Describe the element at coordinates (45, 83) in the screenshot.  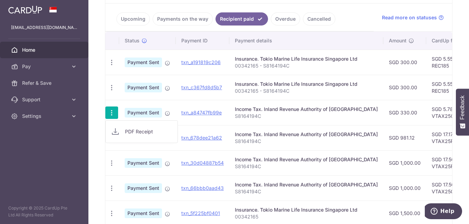
I see `span: Refer & Save` at that location.